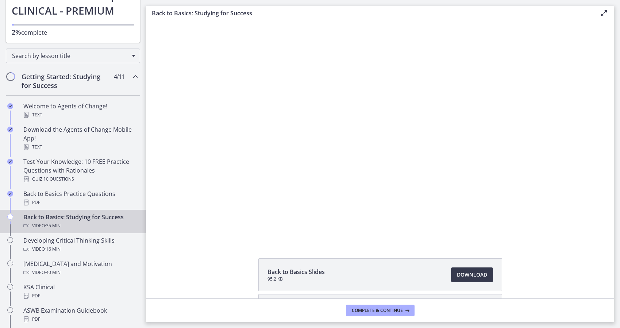  What do you see at coordinates (73, 32) in the screenshot?
I see `p: complete` at bounding box center [73, 32].